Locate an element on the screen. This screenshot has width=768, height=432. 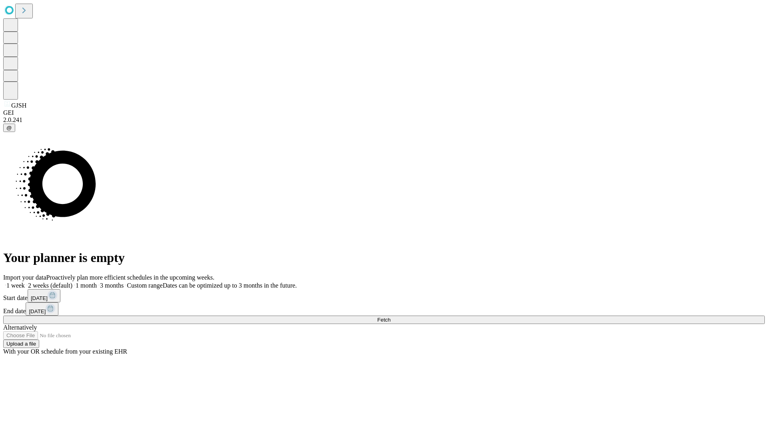
span: Fetch is located at coordinates (384, 320).